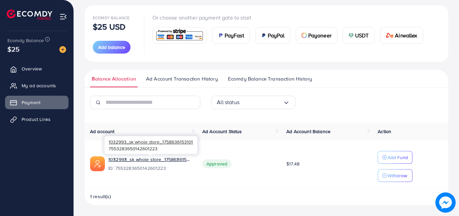  Describe the element at coordinates (29, 15) in the screenshot. I see `a: logo` at that location.